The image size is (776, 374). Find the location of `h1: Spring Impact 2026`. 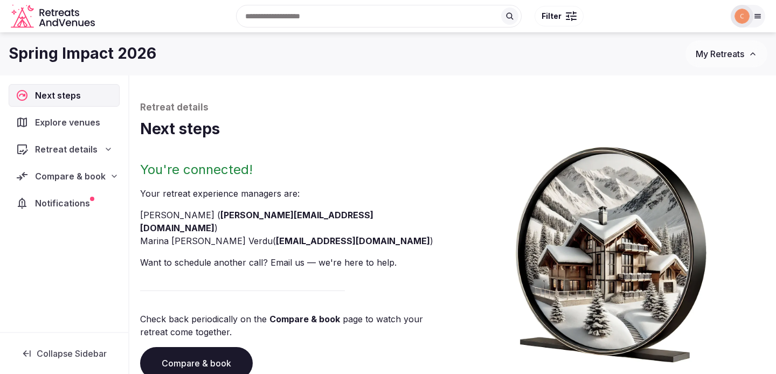

h1: Spring Impact 2026 is located at coordinates (82, 53).